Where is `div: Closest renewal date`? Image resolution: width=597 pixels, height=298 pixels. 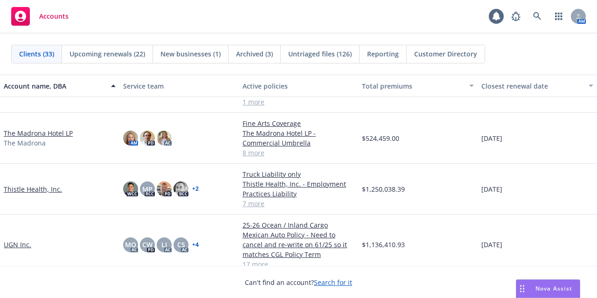 div: Closest renewal date is located at coordinates (532, 86).